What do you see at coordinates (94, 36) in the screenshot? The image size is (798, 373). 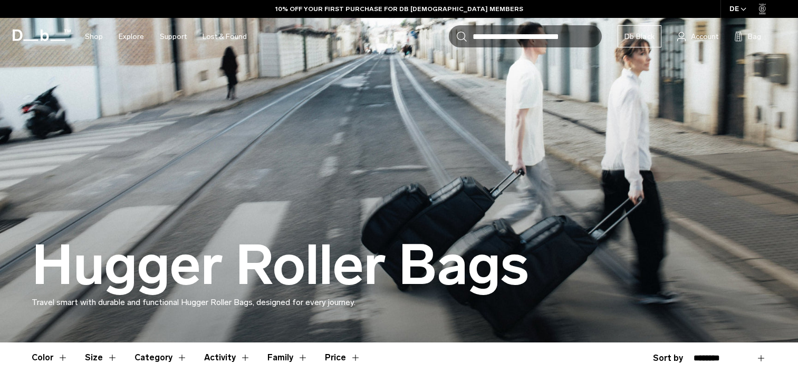 I see `a: Shop` at bounding box center [94, 36].